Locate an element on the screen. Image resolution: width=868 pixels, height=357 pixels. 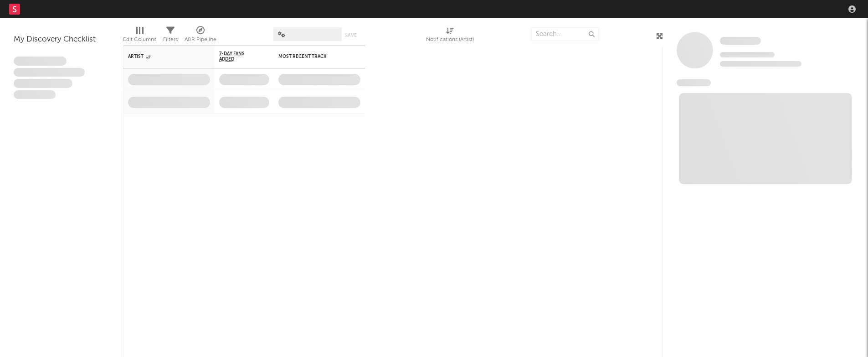
button: Save is located at coordinates (351, 35).